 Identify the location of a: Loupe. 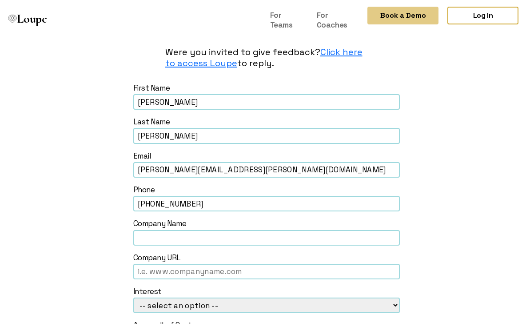
(28, 18).